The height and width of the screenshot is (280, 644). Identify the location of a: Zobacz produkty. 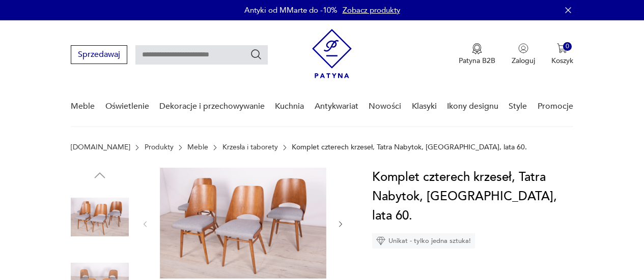
(371, 11).